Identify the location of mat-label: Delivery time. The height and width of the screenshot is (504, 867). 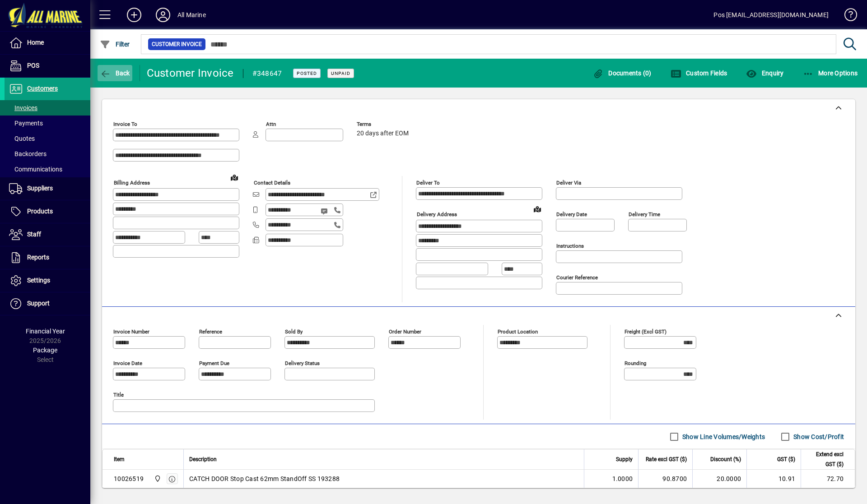
(645, 215).